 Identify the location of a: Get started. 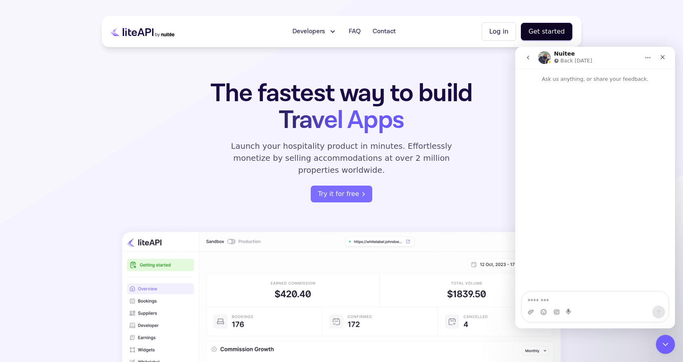
(547, 32).